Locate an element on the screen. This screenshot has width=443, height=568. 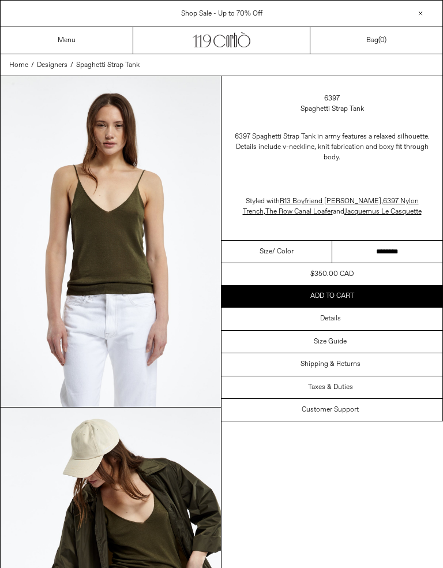
span: 6397 Spaghetti Strap Tank in army features a relaxed silhouette. Details include v-neckline, knit... is located at coordinates (332, 147).